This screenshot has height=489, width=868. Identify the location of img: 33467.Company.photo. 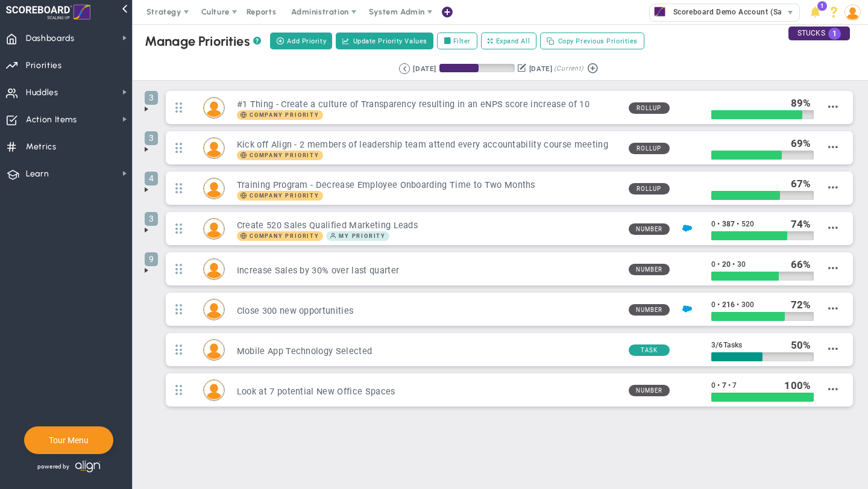
(659, 11).